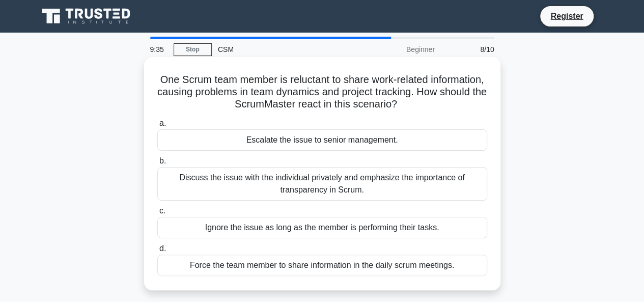  Describe the element at coordinates (193, 49) in the screenshot. I see `a: Stop` at that location.